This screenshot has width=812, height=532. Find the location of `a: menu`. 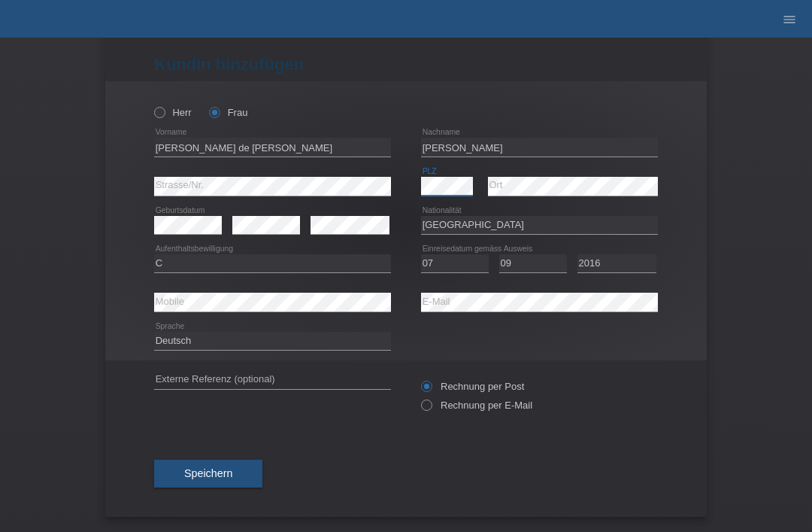

a: menu is located at coordinates (789, 19).